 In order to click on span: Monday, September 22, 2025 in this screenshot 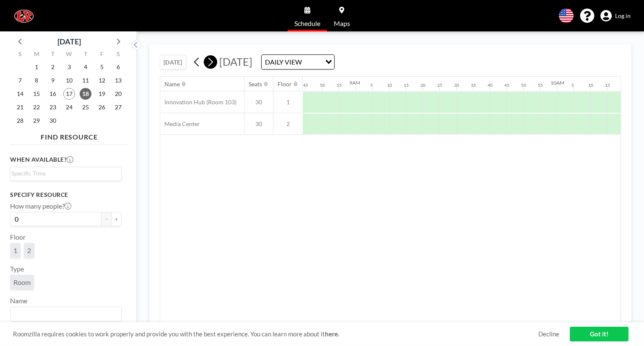, I will do `click(37, 107)`.